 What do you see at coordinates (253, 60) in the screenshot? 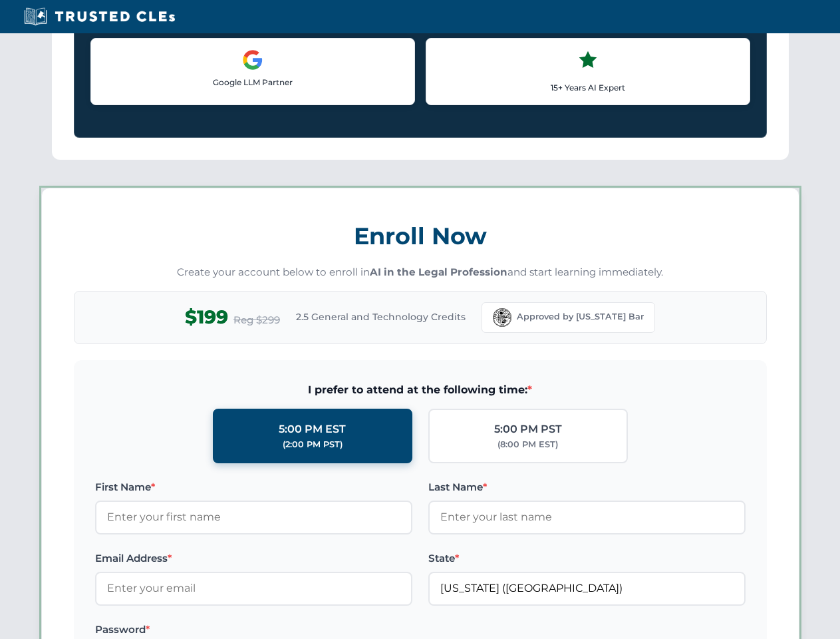
I see `img: Google` at bounding box center [253, 60].